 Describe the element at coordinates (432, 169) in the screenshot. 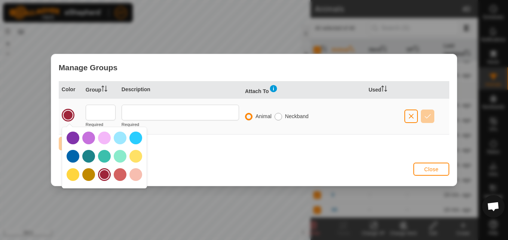

I see `button: Close` at that location.